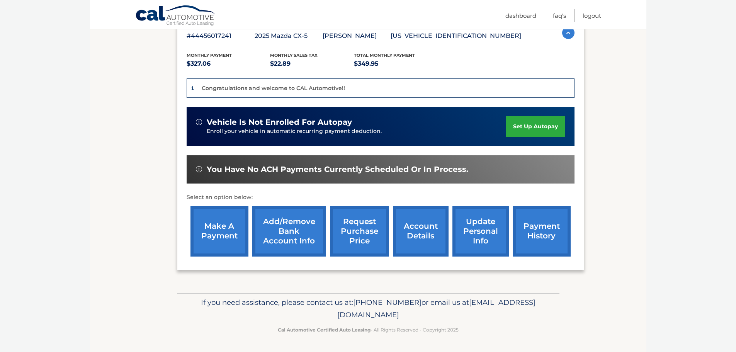  Describe the element at coordinates (289, 231) in the screenshot. I see `a: Add/Remove bank account info` at that location.